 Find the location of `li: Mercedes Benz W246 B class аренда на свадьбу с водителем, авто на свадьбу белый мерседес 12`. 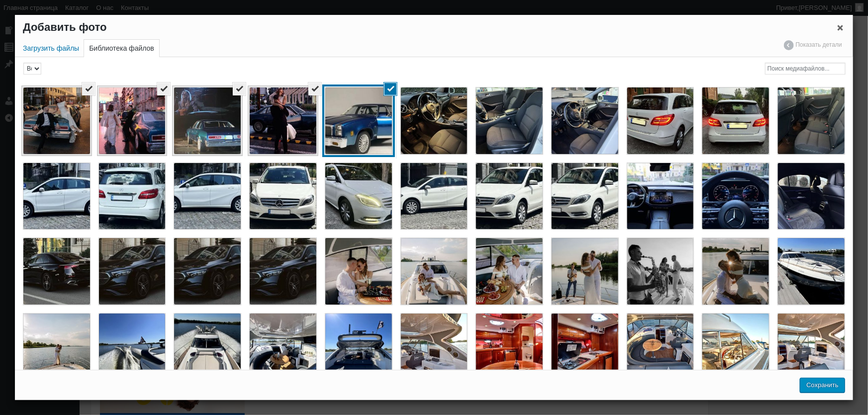

li: Mercedes Benz W246 B class аренда на свадьбу с водителем, авто на свадьбу белый мерседес 12 is located at coordinates (585, 121).